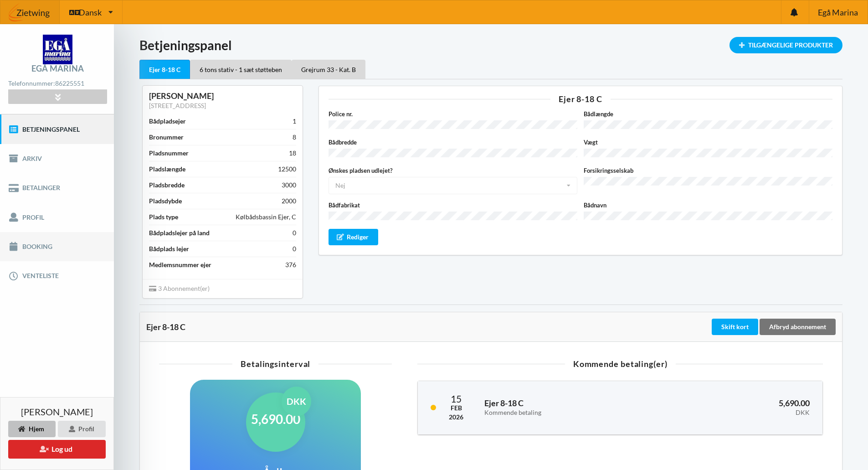  I want to click on div: Afbryd abonnement, so click(797, 326).